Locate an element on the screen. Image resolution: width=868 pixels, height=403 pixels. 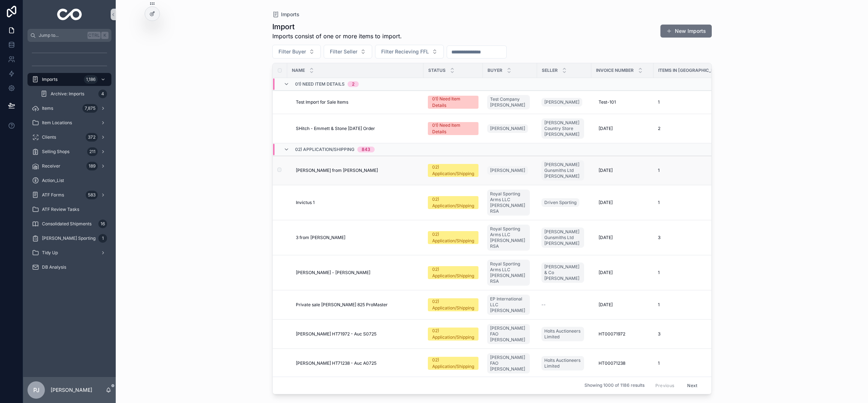
span: Filter Recieving FFL is located at coordinates (405, 52).